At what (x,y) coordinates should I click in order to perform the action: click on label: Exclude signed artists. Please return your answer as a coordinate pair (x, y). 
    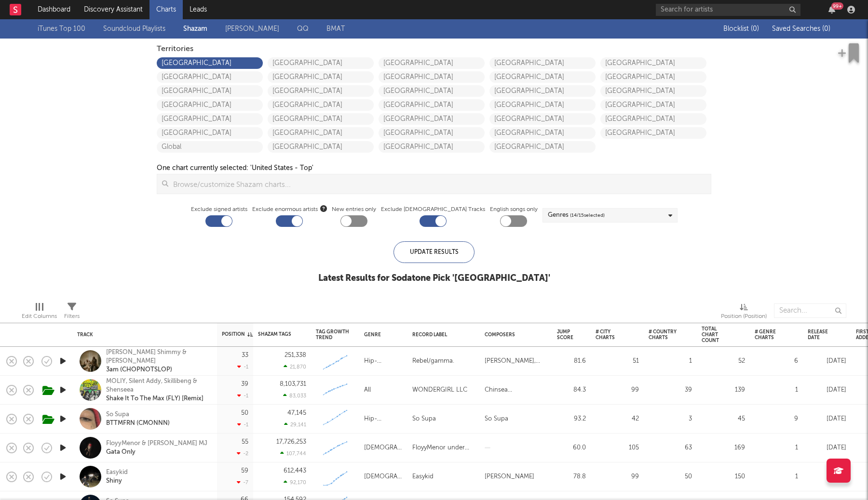
    Looking at the image, I should click on (219, 210).